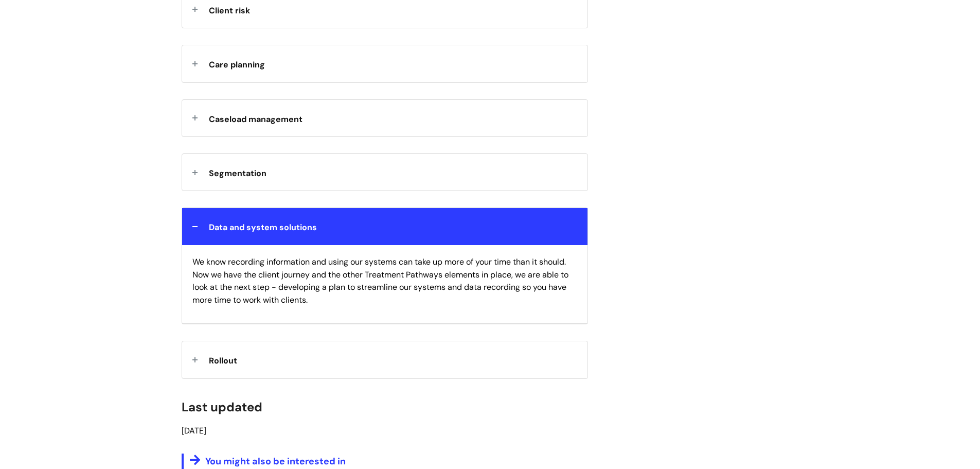  I want to click on span: Rollout, so click(223, 360).